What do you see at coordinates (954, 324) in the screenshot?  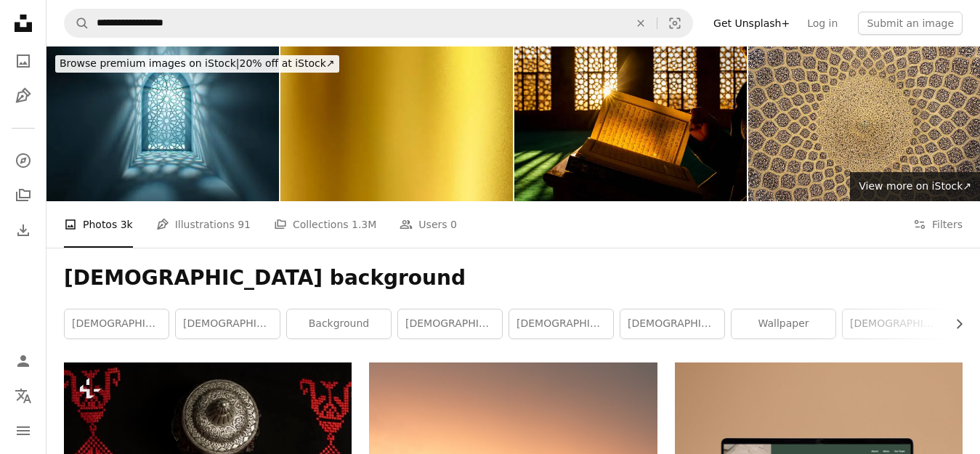 I see `button: scroll list to the right` at bounding box center [954, 324].